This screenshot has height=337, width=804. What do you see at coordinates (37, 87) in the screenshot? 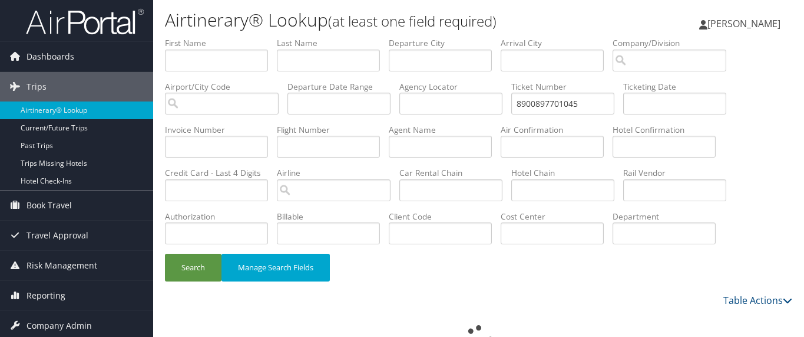
I see `span: Trips` at bounding box center [37, 87].